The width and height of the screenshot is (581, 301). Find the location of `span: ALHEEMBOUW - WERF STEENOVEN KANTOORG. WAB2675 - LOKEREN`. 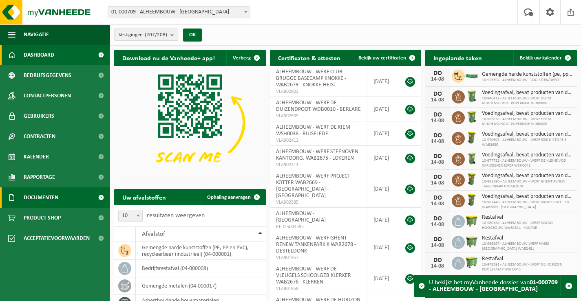

span: ALHEEMBOUW - WERF STEENOVEN KANTOORG. WAB2675 - LOKEREN is located at coordinates (317, 155).